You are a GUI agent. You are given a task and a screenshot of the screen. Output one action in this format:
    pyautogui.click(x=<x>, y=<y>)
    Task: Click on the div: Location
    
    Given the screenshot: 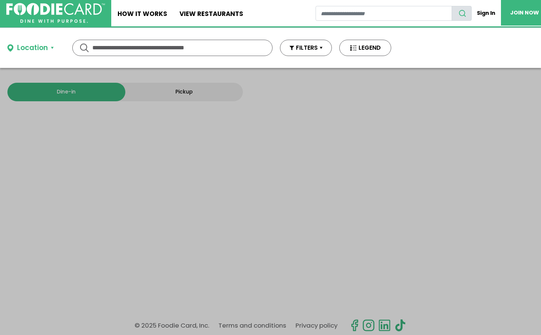 What is the action you would take?
    pyautogui.click(x=32, y=48)
    